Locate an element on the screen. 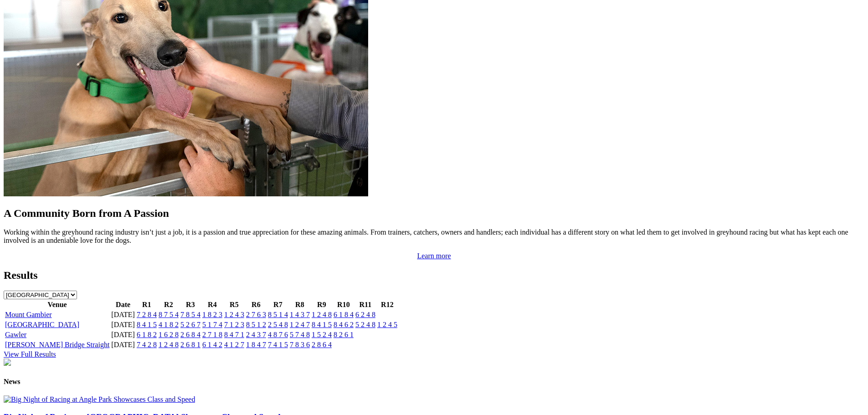  a: 1 2 4 5 is located at coordinates (388, 325).